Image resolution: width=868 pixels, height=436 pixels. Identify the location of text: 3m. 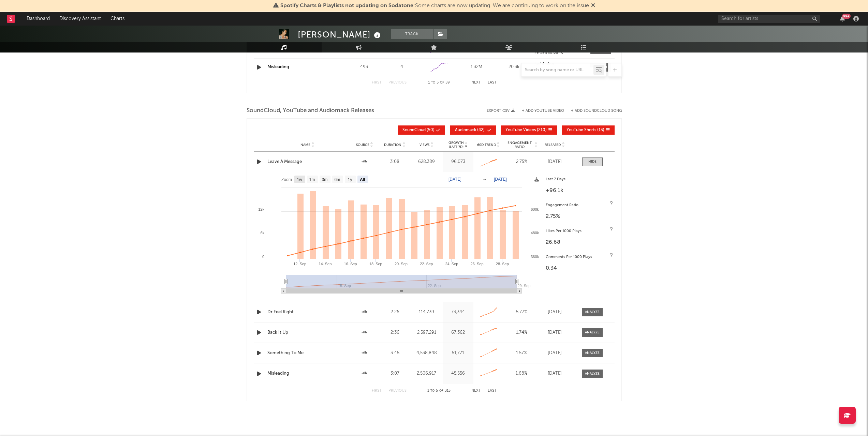
(324, 179).